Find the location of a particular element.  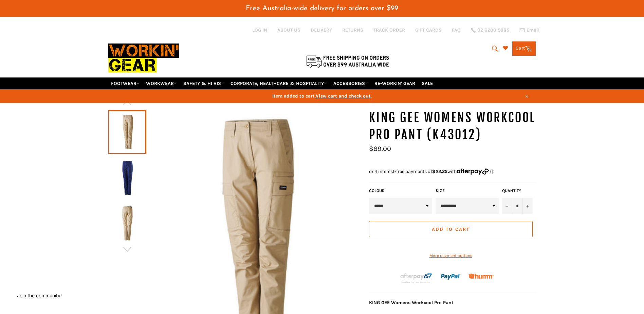

a: Item added to cart.View cart and check out. is located at coordinates (322, 96).